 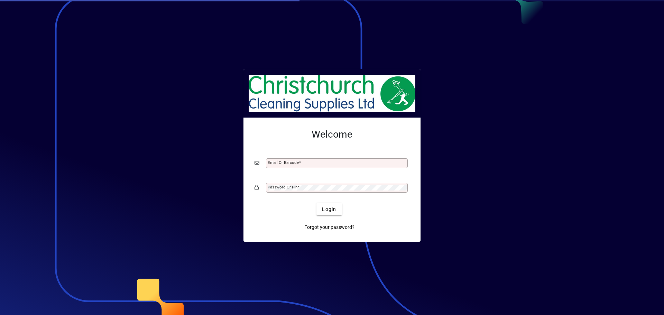 What do you see at coordinates (329, 209) in the screenshot?
I see `button: Login` at bounding box center [329, 209].